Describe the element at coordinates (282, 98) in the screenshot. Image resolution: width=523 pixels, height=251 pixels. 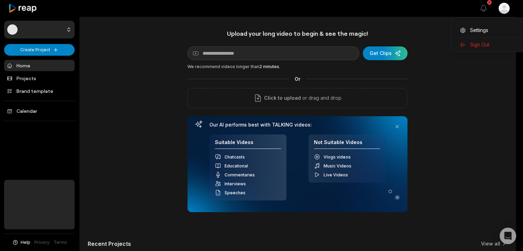
I see `span: Click to upload` at that location.